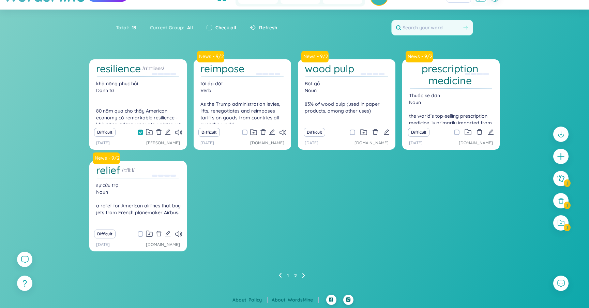 The height and width of the screenshot is (308, 589). What do you see at coordinates (451, 108) in the screenshot?
I see `div: Thuốc kê đơn Noun the world’s top-selling prescription medicine, is primarily imported from this ...` at bounding box center [451, 108].